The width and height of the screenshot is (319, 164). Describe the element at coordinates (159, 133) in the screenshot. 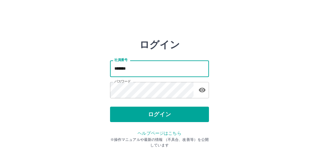

I see `a: ヘルプページはこちら` at that location.